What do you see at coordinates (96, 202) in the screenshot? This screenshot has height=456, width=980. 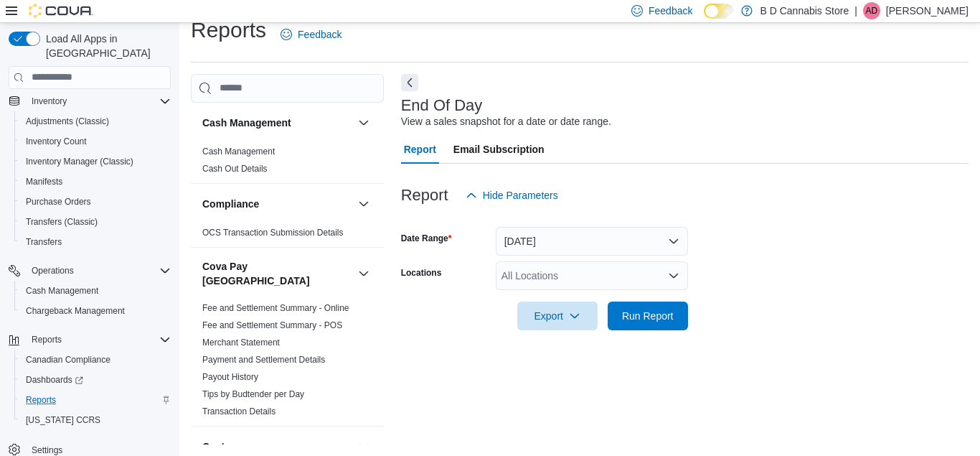 I see `button: Purchase Orders` at bounding box center [96, 202].